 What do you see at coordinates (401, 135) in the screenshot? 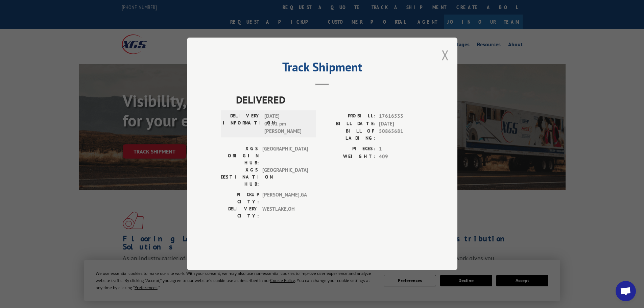
I see `span: 50865681` at bounding box center [401, 135].